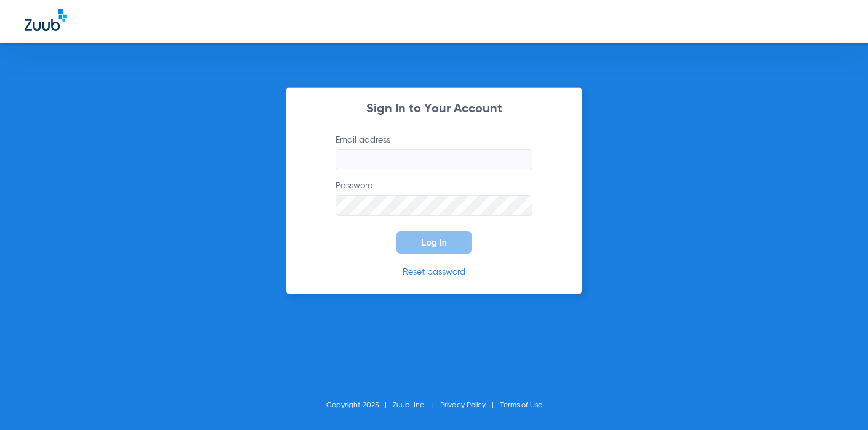  What do you see at coordinates (417, 405) in the screenshot?
I see `li: Zuub, Inc.` at bounding box center [417, 405].